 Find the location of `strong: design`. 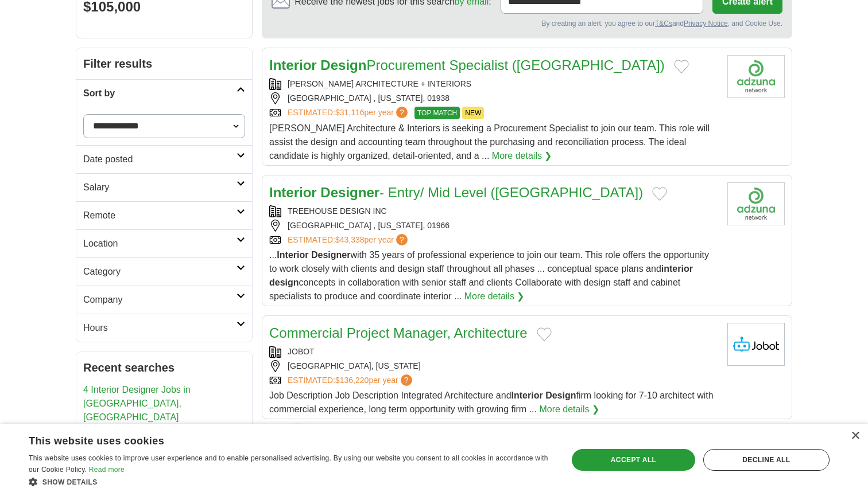

strong: design is located at coordinates (284, 282).